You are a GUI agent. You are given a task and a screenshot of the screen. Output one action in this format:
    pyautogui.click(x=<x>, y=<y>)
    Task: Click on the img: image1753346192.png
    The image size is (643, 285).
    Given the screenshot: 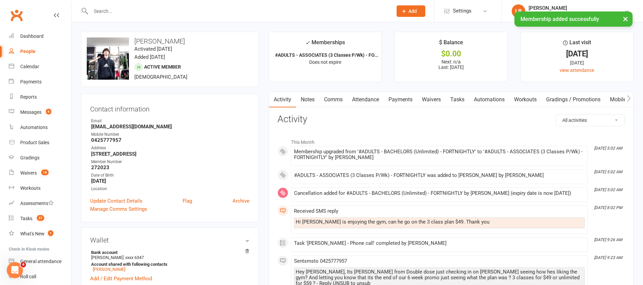 What is the action you would take?
    pyautogui.click(x=108, y=58)
    